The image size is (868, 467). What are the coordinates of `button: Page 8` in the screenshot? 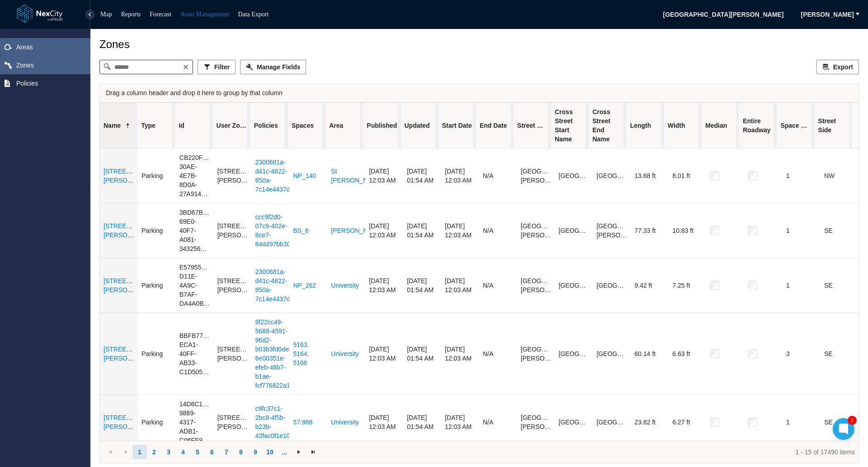 It's located at (241, 451).